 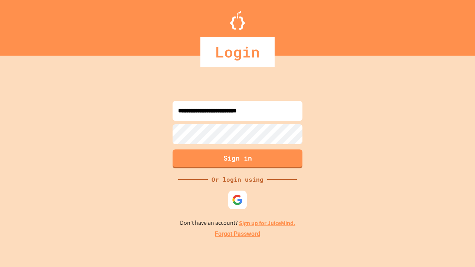 I want to click on button: Sign in, so click(x=238, y=159).